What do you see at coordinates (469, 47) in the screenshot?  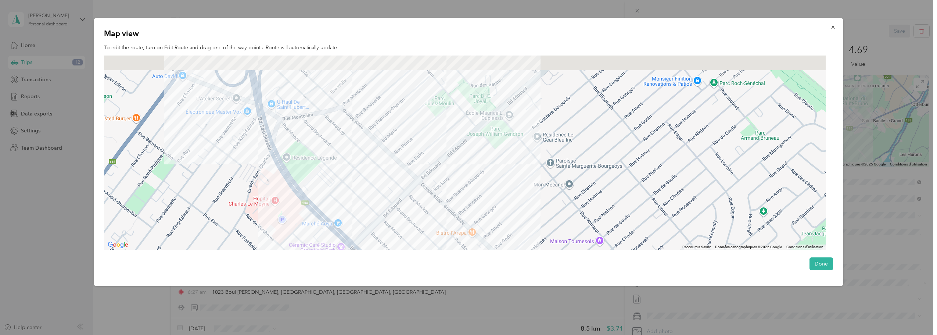 I see `p: To edit the route, turn on Edit Route and drag one of the way points. Route will automatically up...` at bounding box center [469, 47].